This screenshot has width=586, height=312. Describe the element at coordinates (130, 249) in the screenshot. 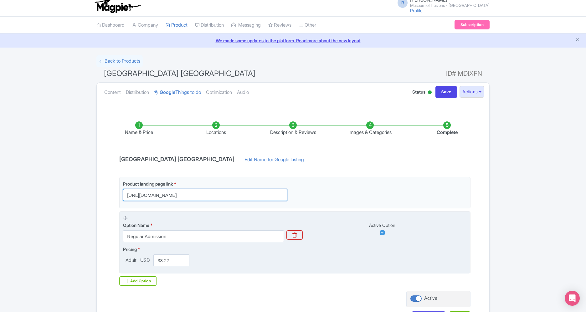

I see `span: Pricing` at that location.